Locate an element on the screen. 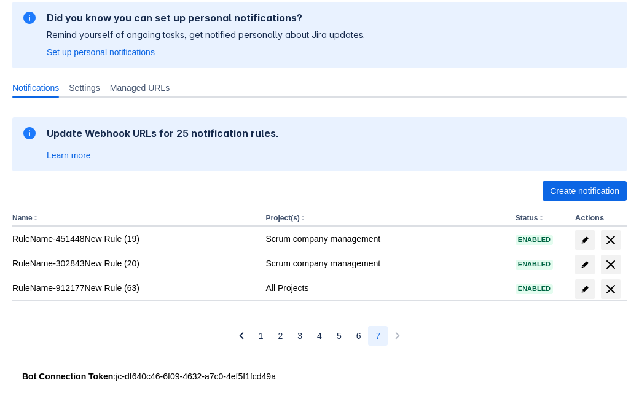 Image resolution: width=639 pixels, height=412 pixels. button: Status is located at coordinates (526, 218).